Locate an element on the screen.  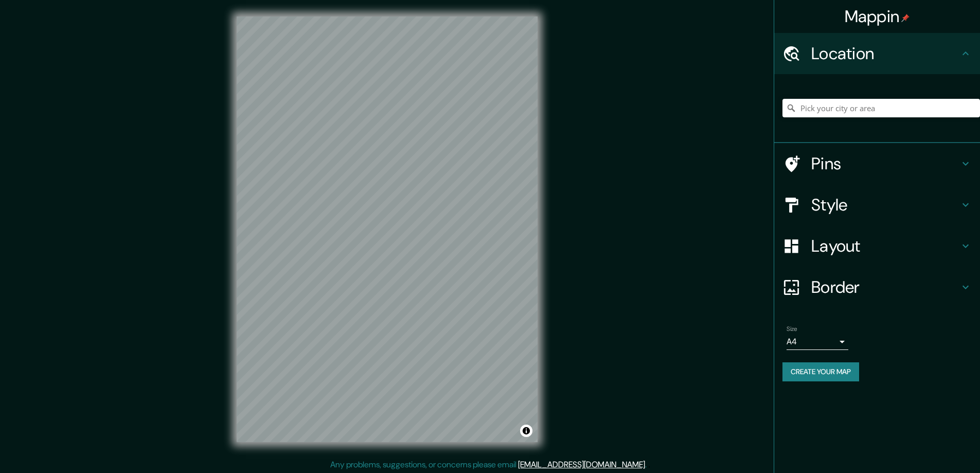
div: Location is located at coordinates (877, 54).